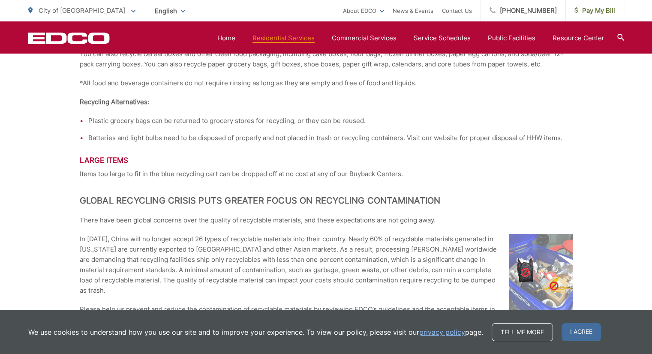 Image resolution: width=652 pixels, height=354 pixels. Describe the element at coordinates (69, 38) in the screenshot. I see `a: EDCD logo. Return to the homepage.` at that location.